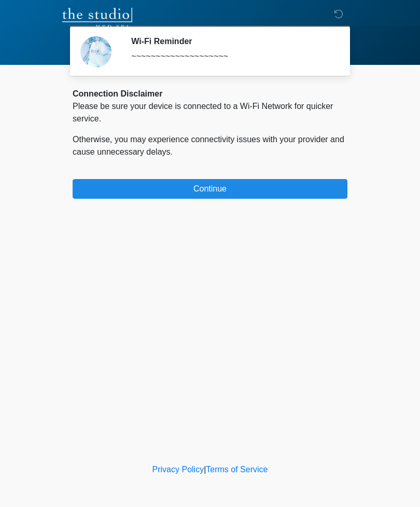  I want to click on img: The Studio Med Spa Logo, so click(97, 18).